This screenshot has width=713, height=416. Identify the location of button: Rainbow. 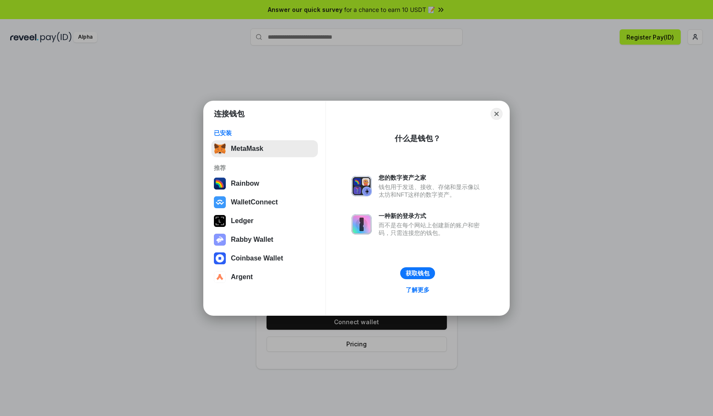
(264, 183).